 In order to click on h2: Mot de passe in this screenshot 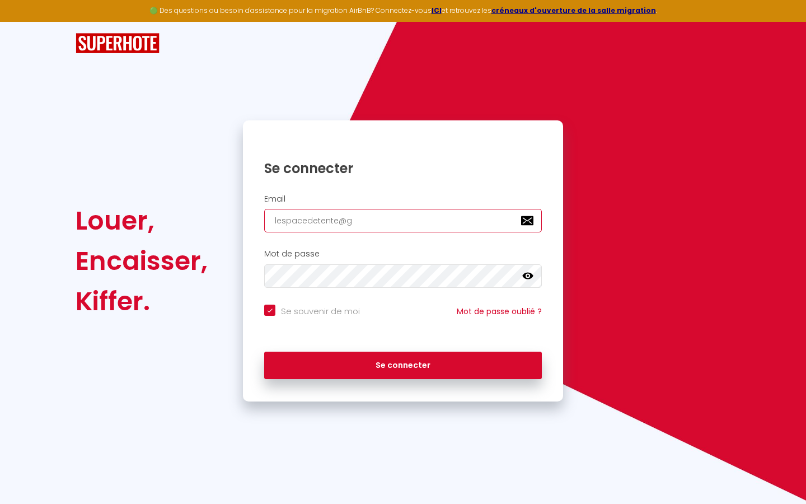, I will do `click(403, 254)`.